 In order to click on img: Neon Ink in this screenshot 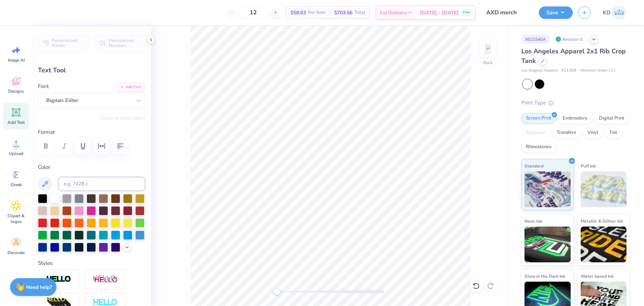, I will do `click(547, 244)`.